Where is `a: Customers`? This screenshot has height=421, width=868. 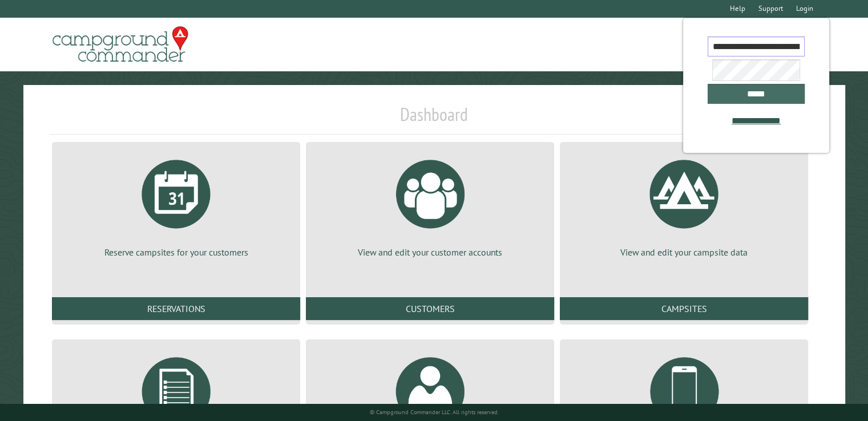
a: Customers is located at coordinates (430, 309).